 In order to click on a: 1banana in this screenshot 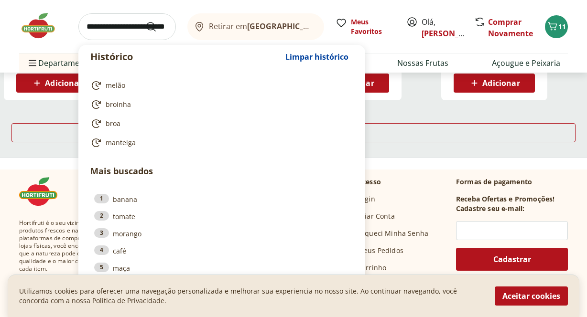, I will do `click(222, 199)`.